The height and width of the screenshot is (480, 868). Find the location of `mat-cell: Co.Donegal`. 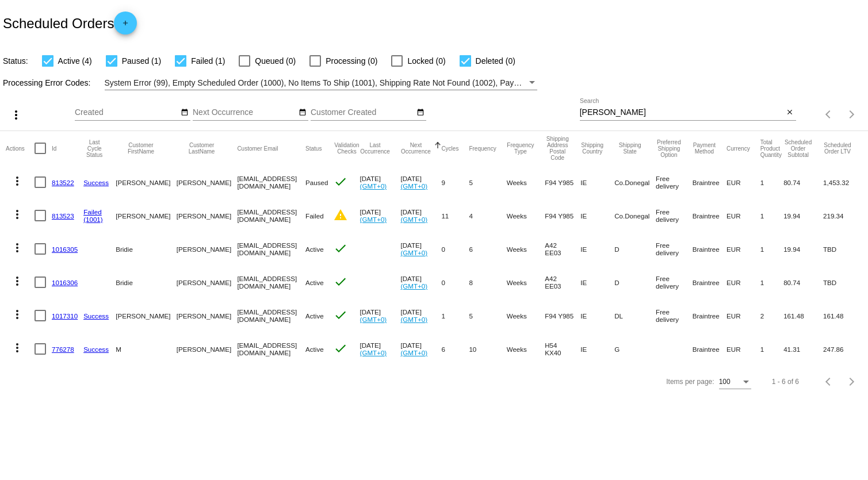

mat-cell: Co.Donegal is located at coordinates (635, 182).